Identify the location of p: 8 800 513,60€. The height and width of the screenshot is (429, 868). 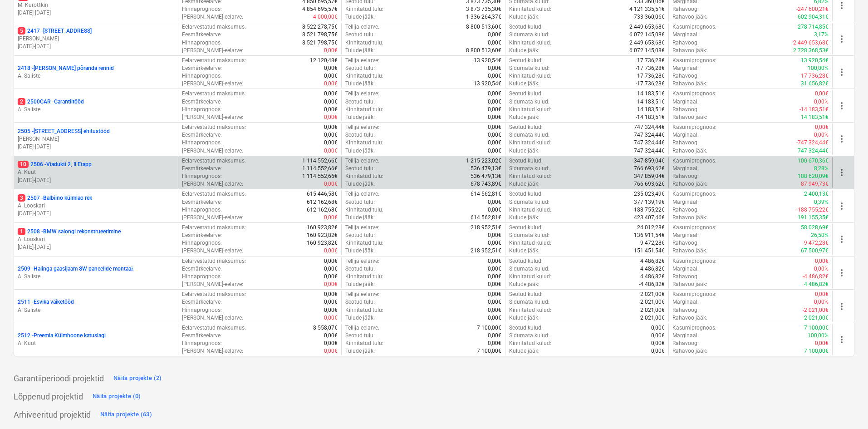
(484, 27).